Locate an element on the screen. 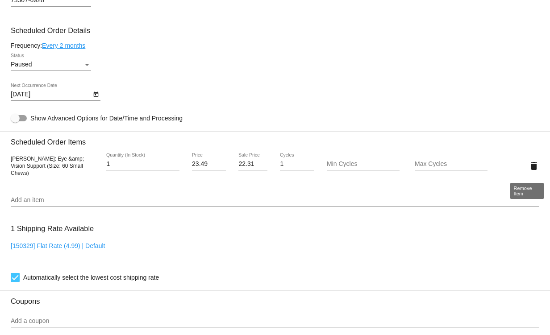 This screenshot has height=335, width=550. span: Automatically select the lowest cost shipping rate is located at coordinates (91, 278).